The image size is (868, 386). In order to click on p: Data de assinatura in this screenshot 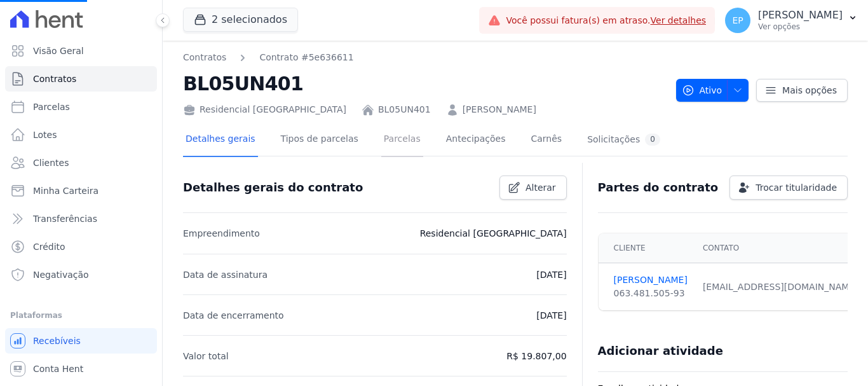, I will do `click(225, 275)`.